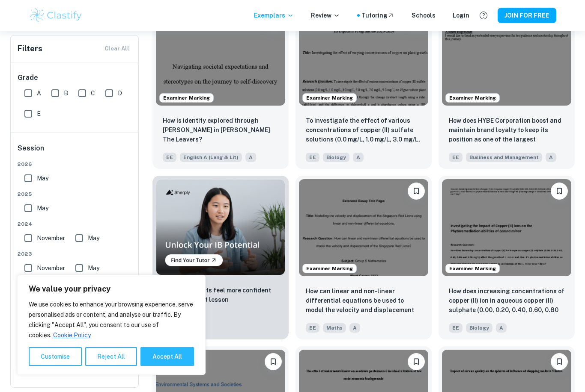 Image resolution: width=585 pixels, height=392 pixels. Describe the element at coordinates (111, 326) in the screenshot. I see `div: We value your privacy` at that location.